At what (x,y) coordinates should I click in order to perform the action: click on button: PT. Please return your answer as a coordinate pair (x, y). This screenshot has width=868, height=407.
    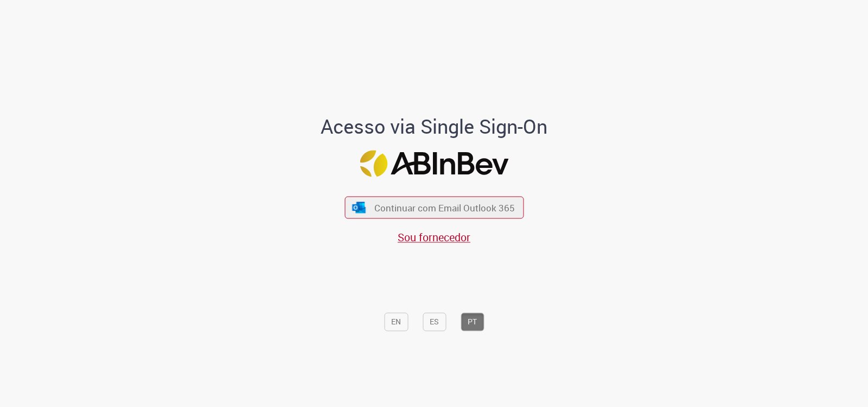
    Looking at the image, I should click on (472, 322).